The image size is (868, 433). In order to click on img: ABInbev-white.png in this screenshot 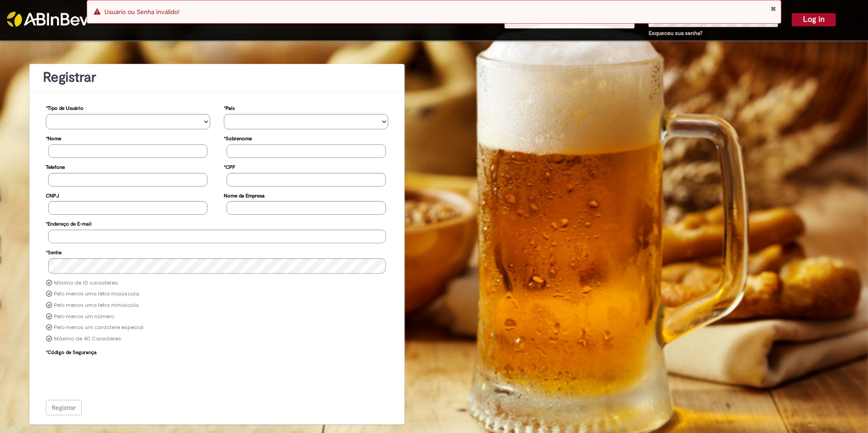, I will do `click(48, 19)`.